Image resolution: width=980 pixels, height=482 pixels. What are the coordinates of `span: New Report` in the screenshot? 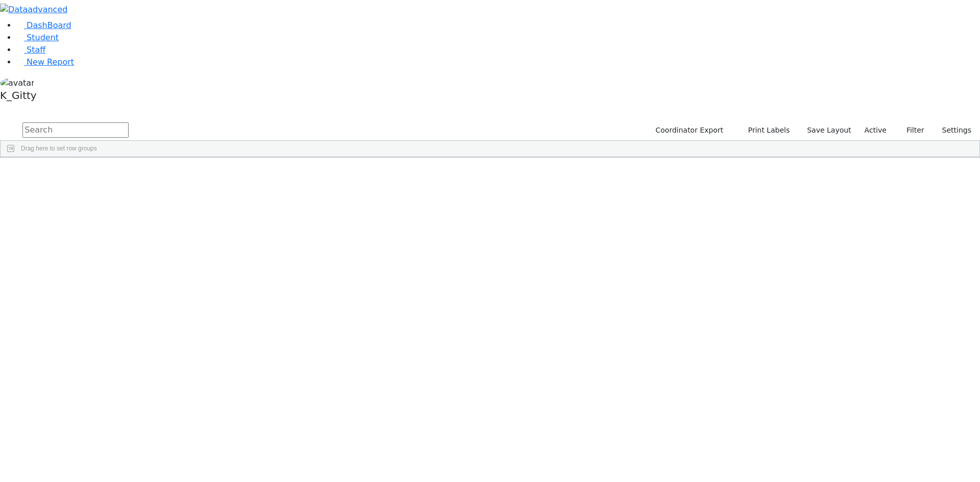 It's located at (50, 62).